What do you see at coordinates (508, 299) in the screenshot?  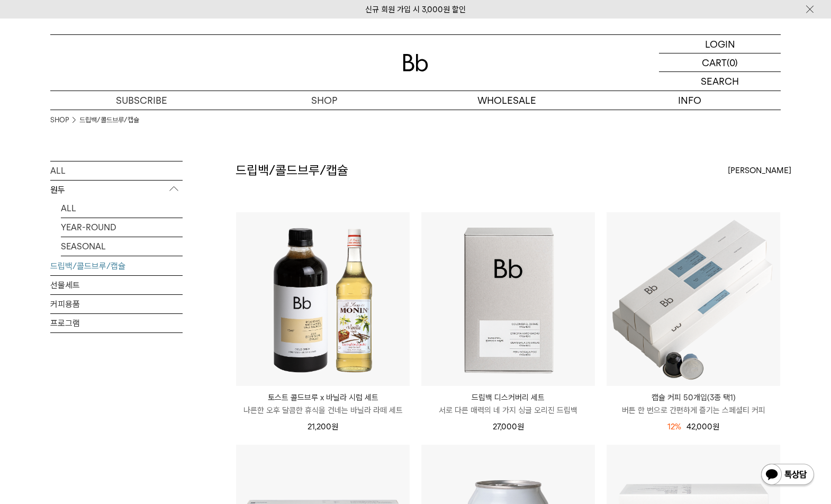 I see `a: 드립백 디스커버리 세트` at bounding box center [508, 299].